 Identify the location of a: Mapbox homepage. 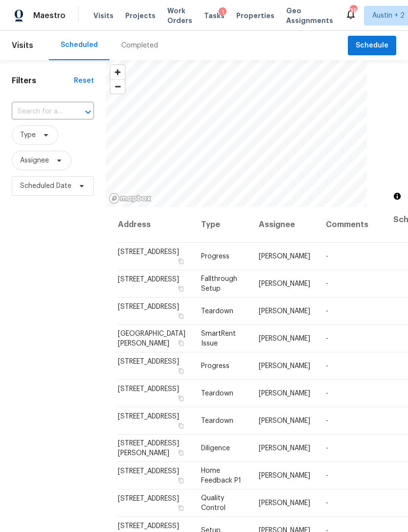
(130, 198).